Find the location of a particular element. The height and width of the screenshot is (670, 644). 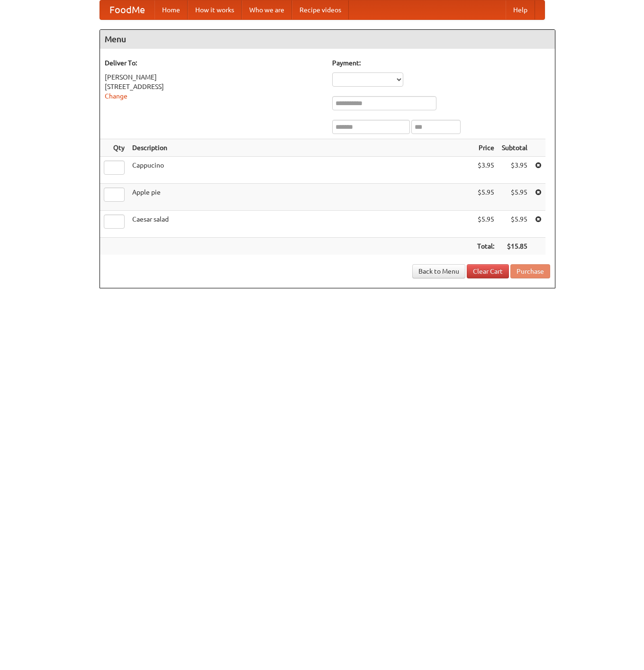

th: Total: is located at coordinates (485, 246).